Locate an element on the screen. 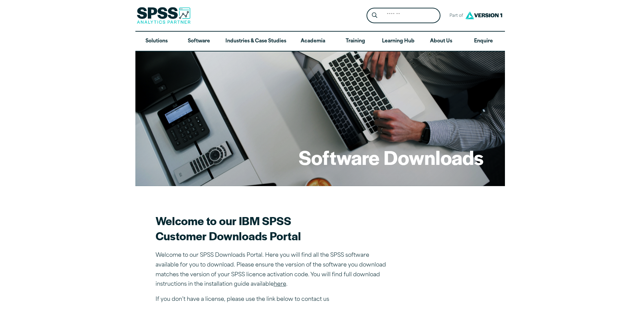 This screenshot has height=318, width=640. a: here is located at coordinates (280, 284).